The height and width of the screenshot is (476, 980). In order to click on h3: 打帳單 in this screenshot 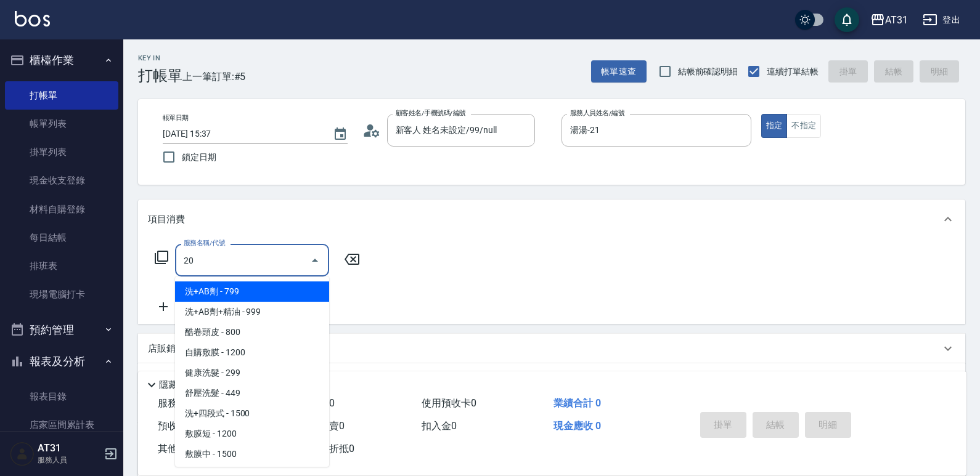, I will do `click(160, 75)`.